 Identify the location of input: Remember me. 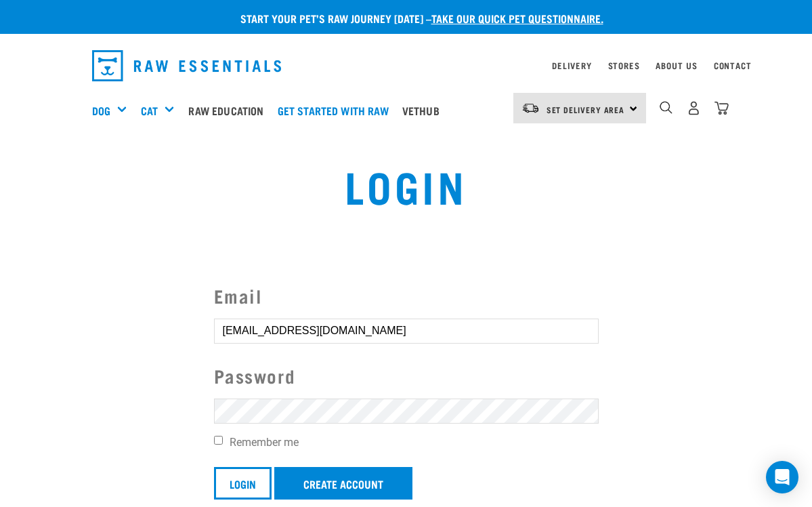
(218, 439).